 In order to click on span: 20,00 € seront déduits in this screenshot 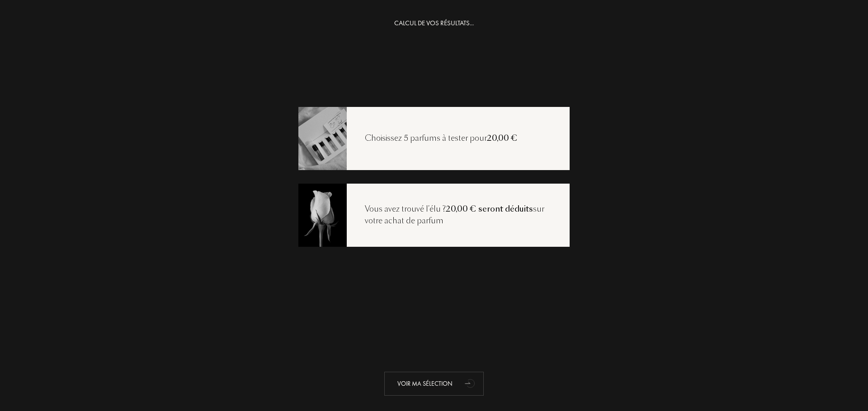, I will do `click(489, 209)`.